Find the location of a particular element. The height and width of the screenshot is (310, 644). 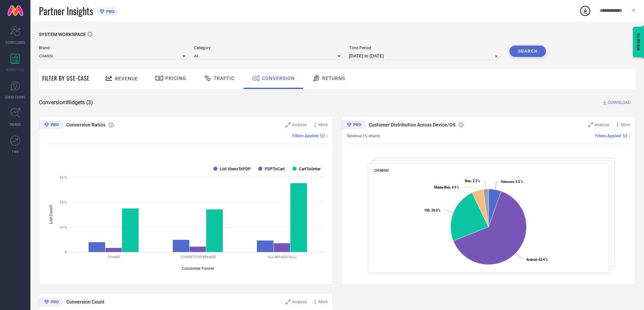

span: Time Period is located at coordinates (425, 48).